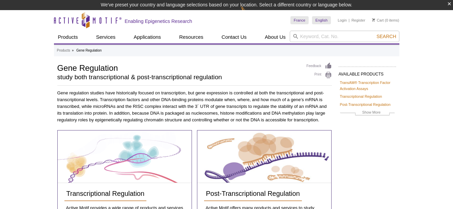 The width and height of the screenshot is (453, 209). I want to click on a: English, so click(321, 20).